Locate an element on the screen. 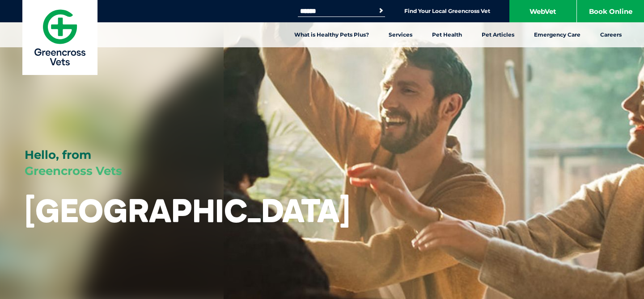  span: Greencross Vets is located at coordinates (73, 171).